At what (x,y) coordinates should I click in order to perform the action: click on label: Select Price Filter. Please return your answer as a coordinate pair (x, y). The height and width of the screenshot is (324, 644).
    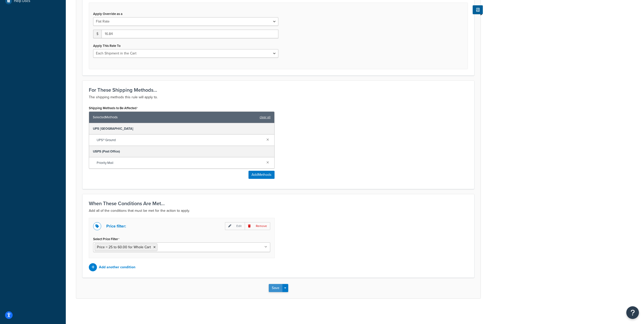
    Looking at the image, I should click on (106, 239).